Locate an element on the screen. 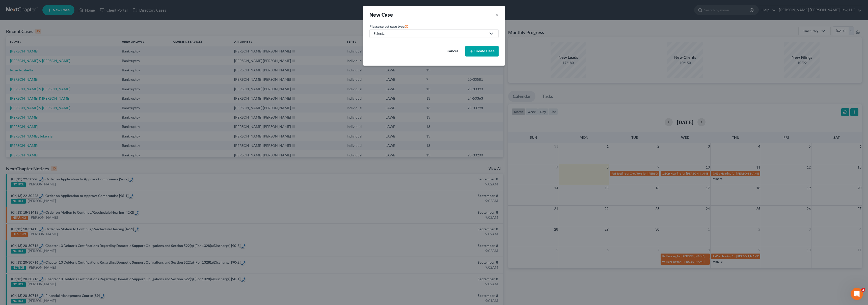 This screenshot has width=868, height=305. span: Please select case type is located at coordinates (387, 26).